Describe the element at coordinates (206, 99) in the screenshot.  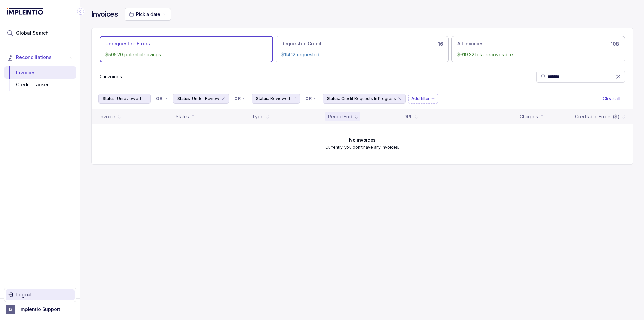
I see `p: Under Review` at that location.